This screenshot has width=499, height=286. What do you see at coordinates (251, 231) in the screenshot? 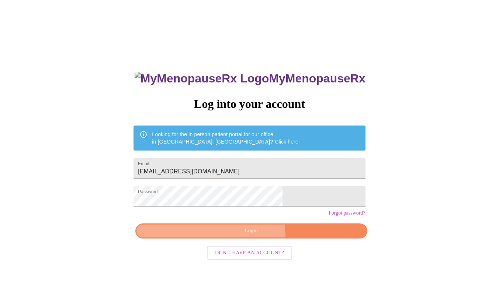
I see `button: Login` at bounding box center [251, 231].